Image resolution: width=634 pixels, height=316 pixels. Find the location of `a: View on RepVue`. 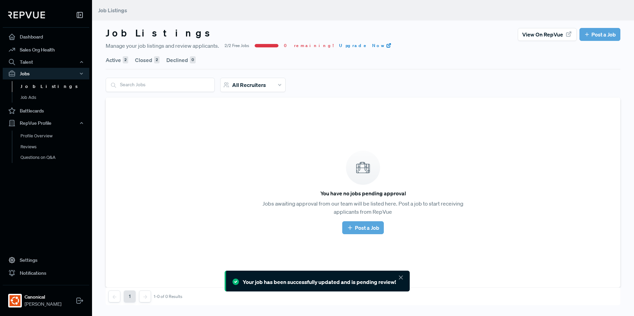

a: View on RepVue is located at coordinates (547, 34).